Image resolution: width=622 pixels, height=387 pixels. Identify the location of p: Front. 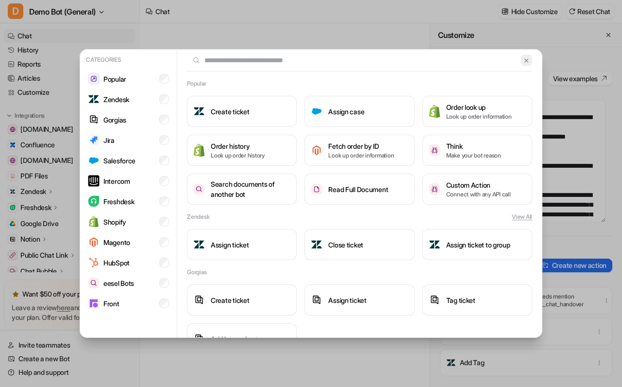
(111, 303).